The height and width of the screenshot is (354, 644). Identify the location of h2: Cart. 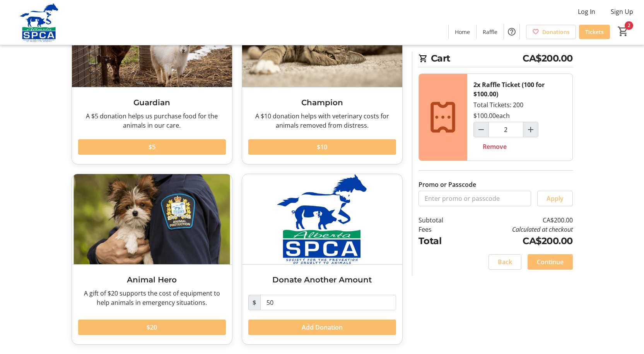
(495, 59).